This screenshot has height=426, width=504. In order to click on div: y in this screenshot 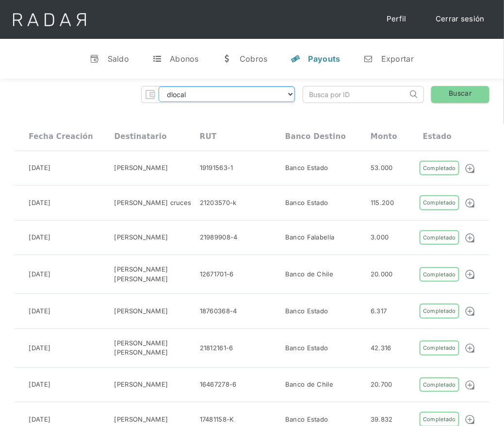, I will do `click(296, 59)`.